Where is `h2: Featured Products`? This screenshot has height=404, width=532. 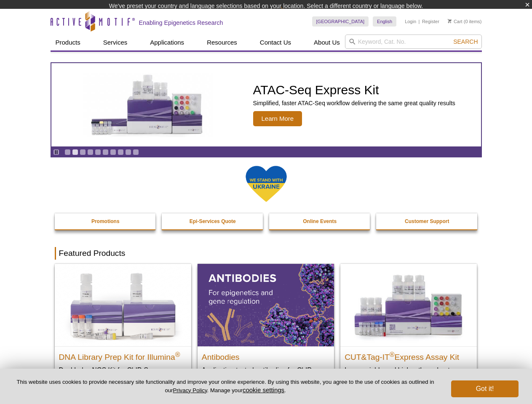 h2: Featured Products is located at coordinates (266, 254).